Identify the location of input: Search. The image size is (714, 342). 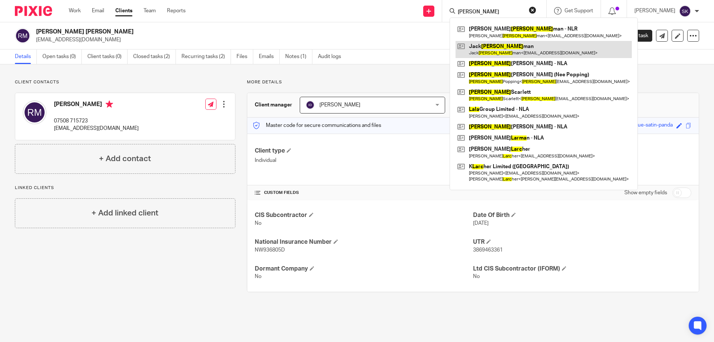
(491, 12).